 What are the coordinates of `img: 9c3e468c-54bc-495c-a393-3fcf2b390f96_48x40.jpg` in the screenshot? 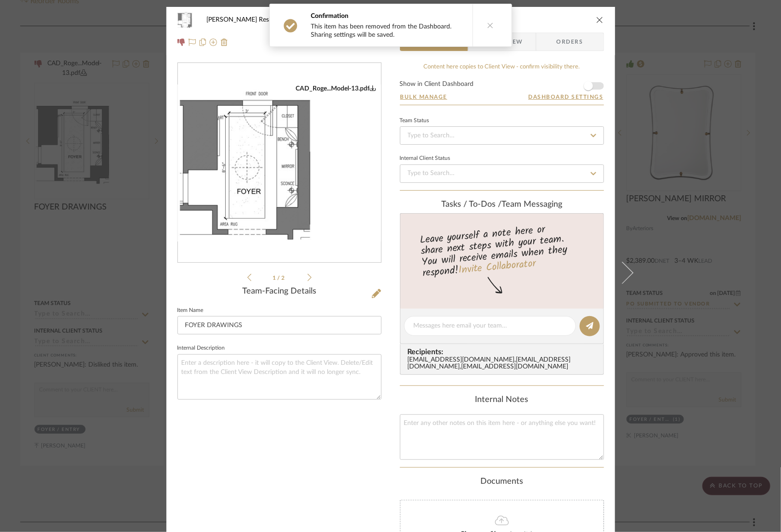 It's located at (188, 20).